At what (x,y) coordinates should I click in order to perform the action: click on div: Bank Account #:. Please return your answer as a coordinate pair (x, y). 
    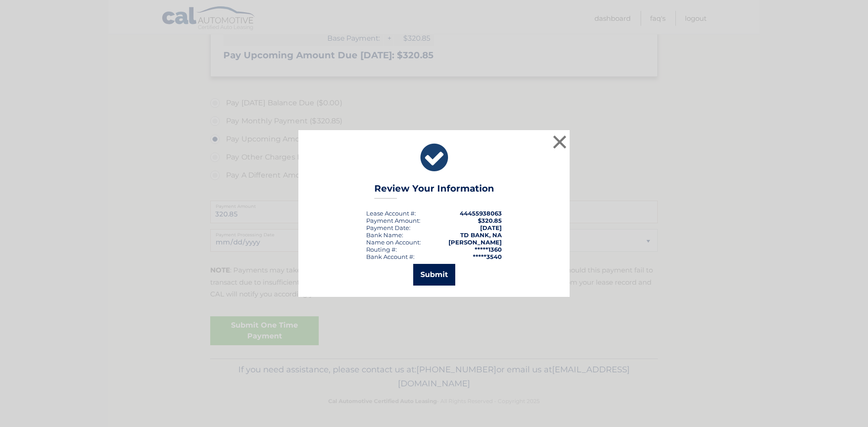
    Looking at the image, I should click on (390, 257).